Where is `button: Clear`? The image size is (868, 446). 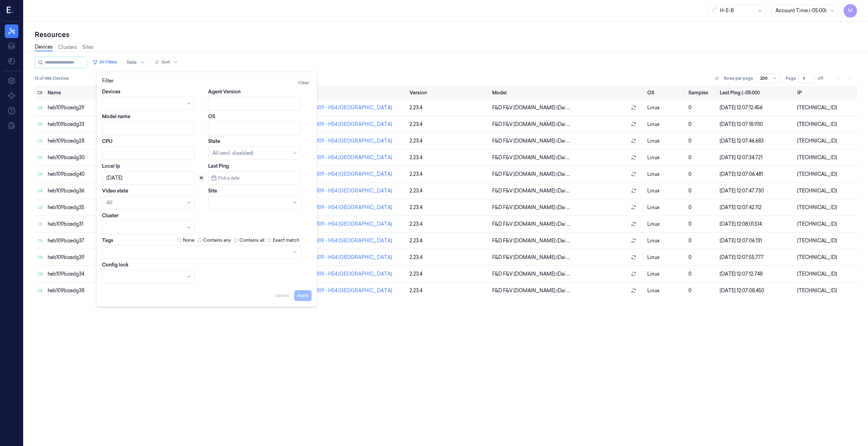 button: Clear is located at coordinates (304, 83).